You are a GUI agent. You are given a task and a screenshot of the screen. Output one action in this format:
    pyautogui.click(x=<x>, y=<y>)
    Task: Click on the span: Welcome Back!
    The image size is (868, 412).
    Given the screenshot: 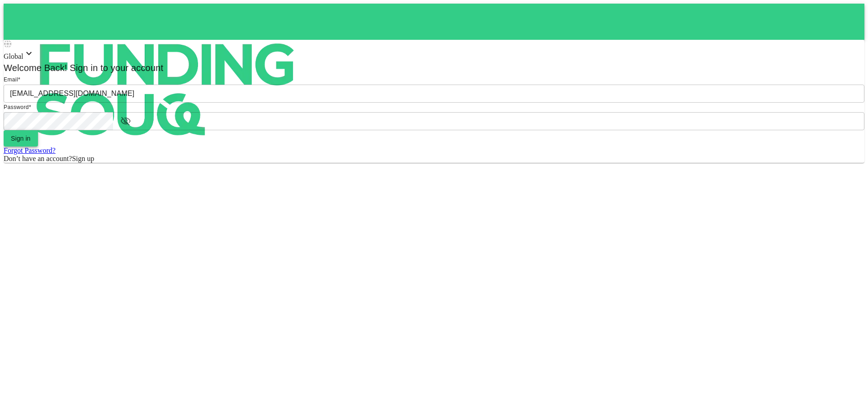 What is the action you would take?
    pyautogui.click(x=35, y=68)
    